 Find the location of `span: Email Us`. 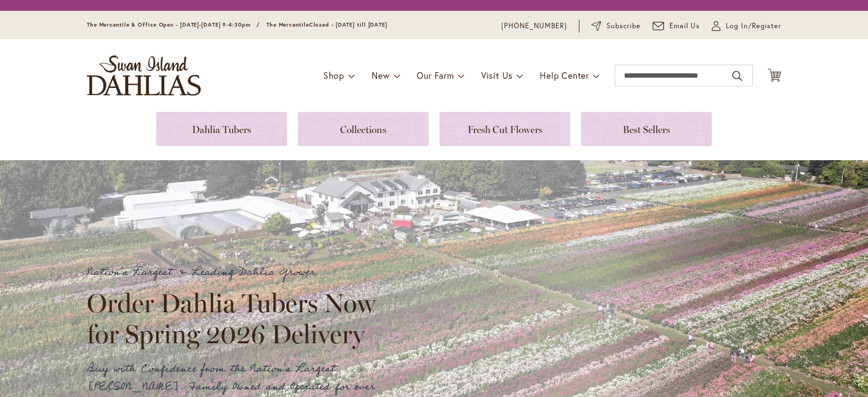

span: Email Us is located at coordinates (685, 26).